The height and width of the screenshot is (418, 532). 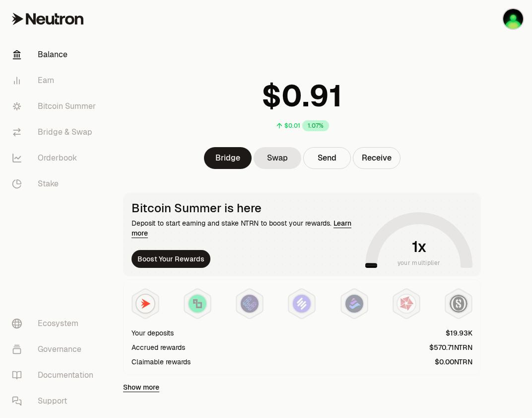 I want to click on a: Orderbook, so click(x=56, y=158).